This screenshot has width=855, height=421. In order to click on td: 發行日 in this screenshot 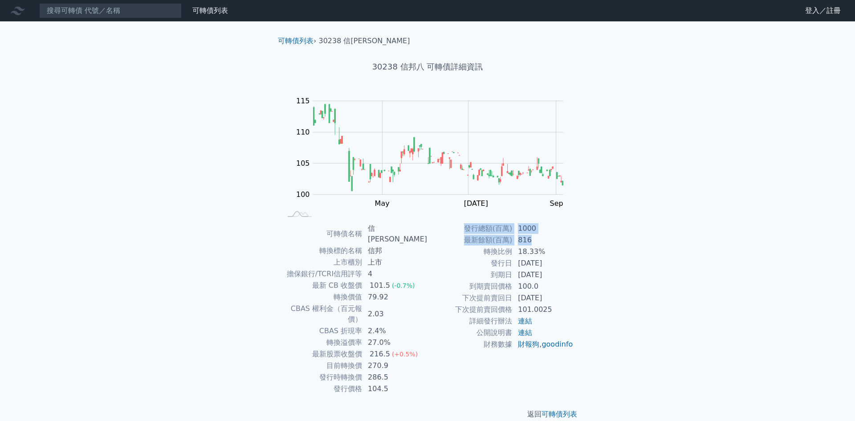, I will do `click(470, 263)`.